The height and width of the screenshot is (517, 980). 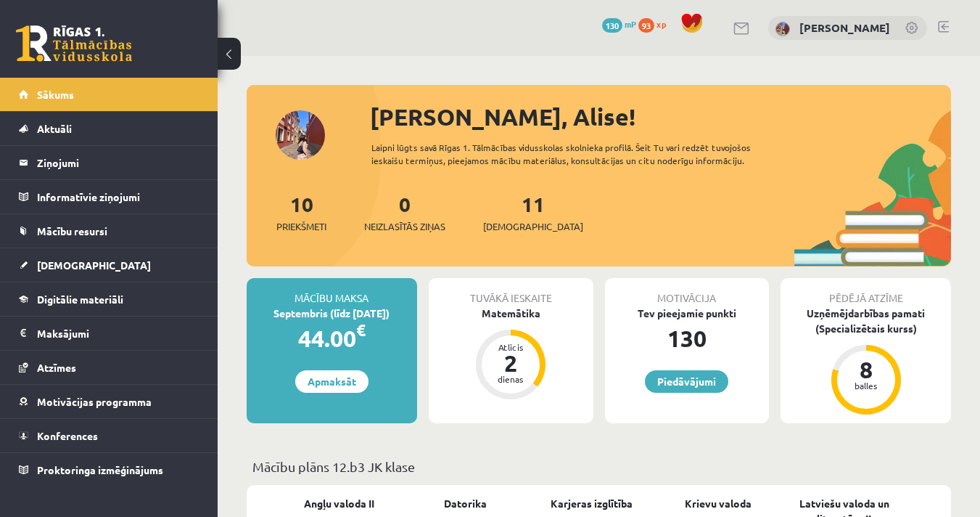 What do you see at coordinates (118, 163) in the screenshot?
I see `legend: Ziņojumi` at bounding box center [118, 163].